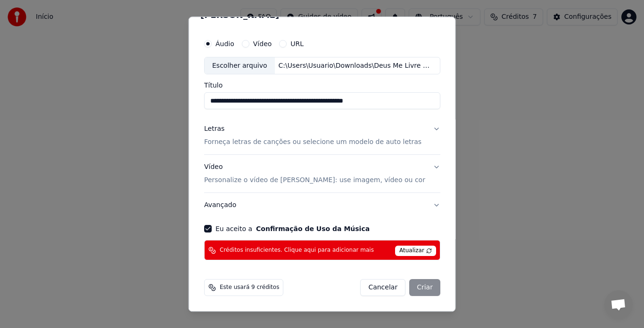 The image size is (644, 328). What do you see at coordinates (214, 129) in the screenshot?
I see `div: Letras` at bounding box center [214, 129].